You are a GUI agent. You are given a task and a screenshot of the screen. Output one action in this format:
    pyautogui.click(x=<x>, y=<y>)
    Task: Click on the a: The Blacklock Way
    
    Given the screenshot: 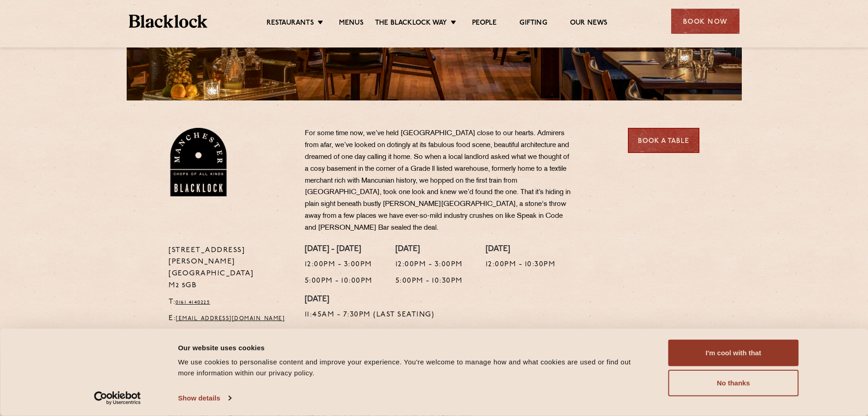 What is the action you would take?
    pyautogui.click(x=411, y=24)
    